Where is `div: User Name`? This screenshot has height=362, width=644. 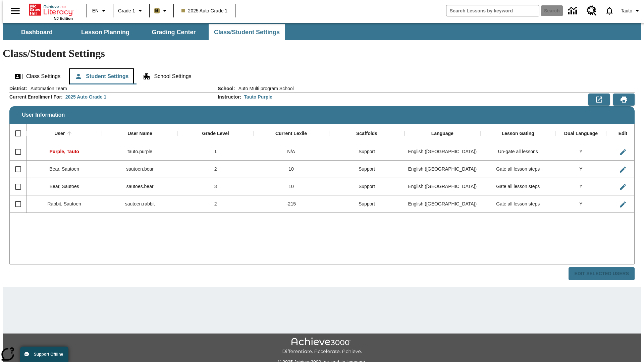 div: User Name is located at coordinates (140, 134).